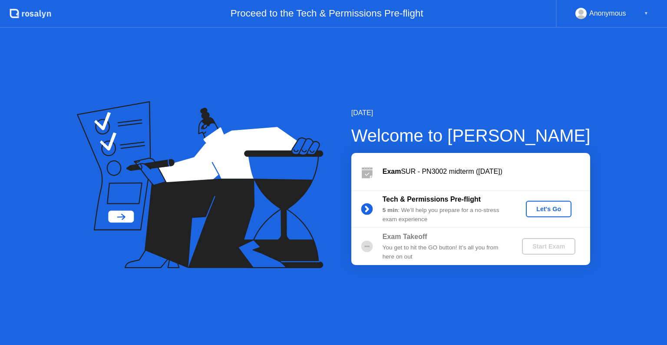 This screenshot has height=345, width=667. I want to click on div: Anonymous, so click(607, 13).